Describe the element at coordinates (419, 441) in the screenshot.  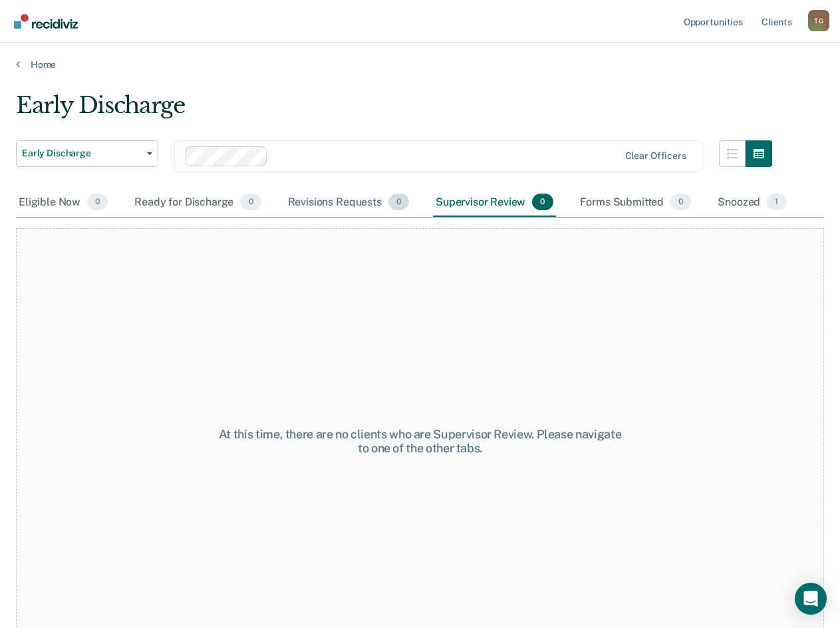
I see `div: At this time, there are no clients who are Supervisor Review. Please navigate to one of the other...` at that location.